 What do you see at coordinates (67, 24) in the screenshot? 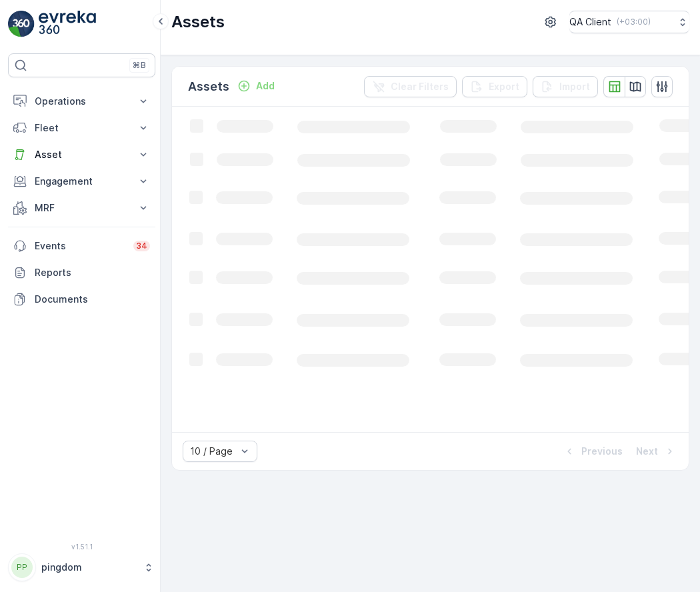
I see `img: logo_light-DOdMpM7g.png` at bounding box center [67, 24].